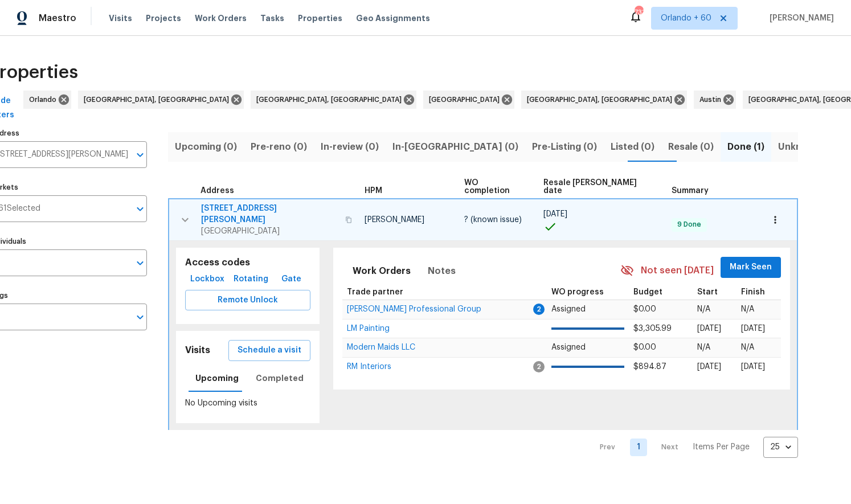  What do you see at coordinates (708, 292) in the screenshot?
I see `span: Start` at bounding box center [708, 292].